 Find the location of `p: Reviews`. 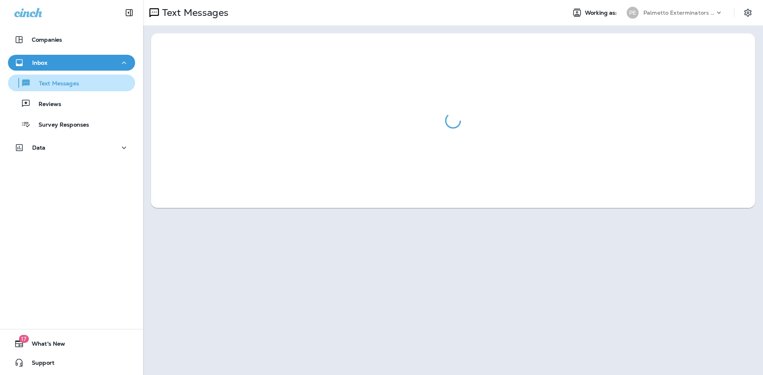

p: Reviews is located at coordinates (46, 104).